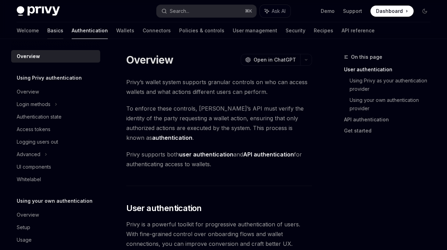  I want to click on span: Open in ChatGPT, so click(275, 60).